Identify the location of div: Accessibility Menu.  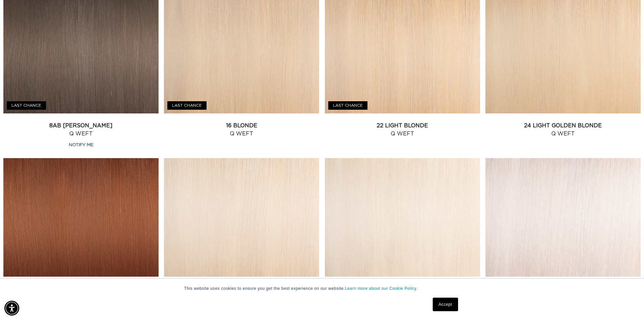
(12, 308).